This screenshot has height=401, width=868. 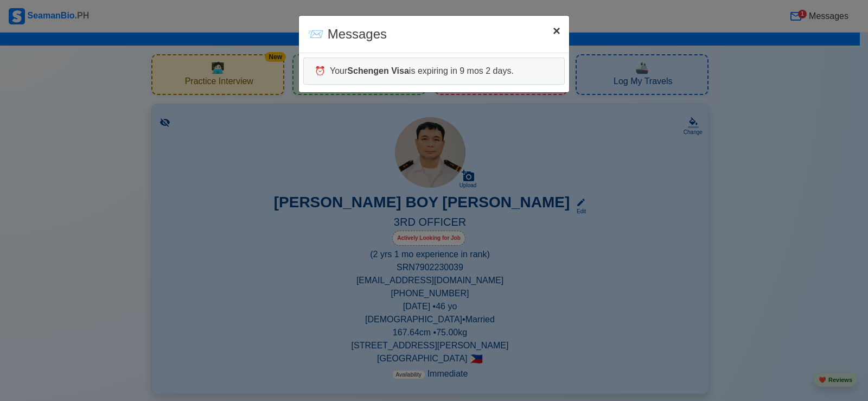 What do you see at coordinates (378, 70) in the screenshot?
I see `b: Schengen Visa` at bounding box center [378, 70].